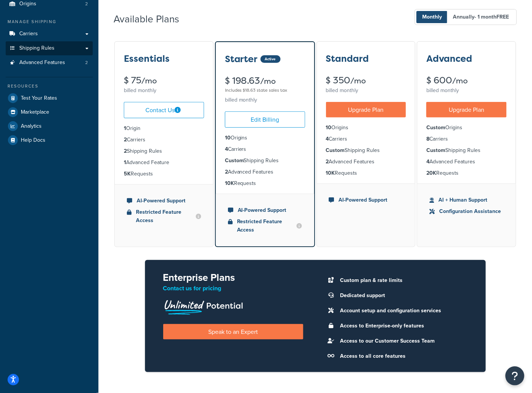 The height and width of the screenshot is (393, 532). I want to click on li: Access to our Customer Success Team, so click(402, 341).